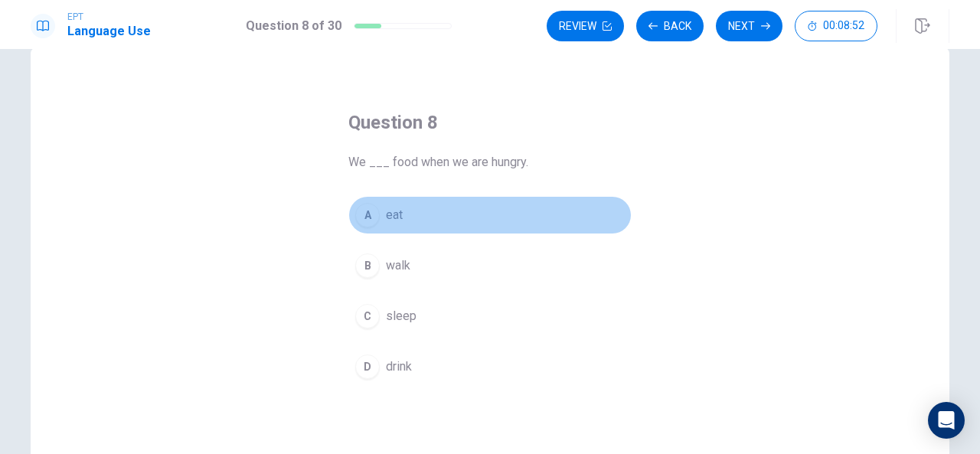 The image size is (980, 454). What do you see at coordinates (490, 123) in the screenshot?
I see `h4: Question 8` at bounding box center [490, 123].